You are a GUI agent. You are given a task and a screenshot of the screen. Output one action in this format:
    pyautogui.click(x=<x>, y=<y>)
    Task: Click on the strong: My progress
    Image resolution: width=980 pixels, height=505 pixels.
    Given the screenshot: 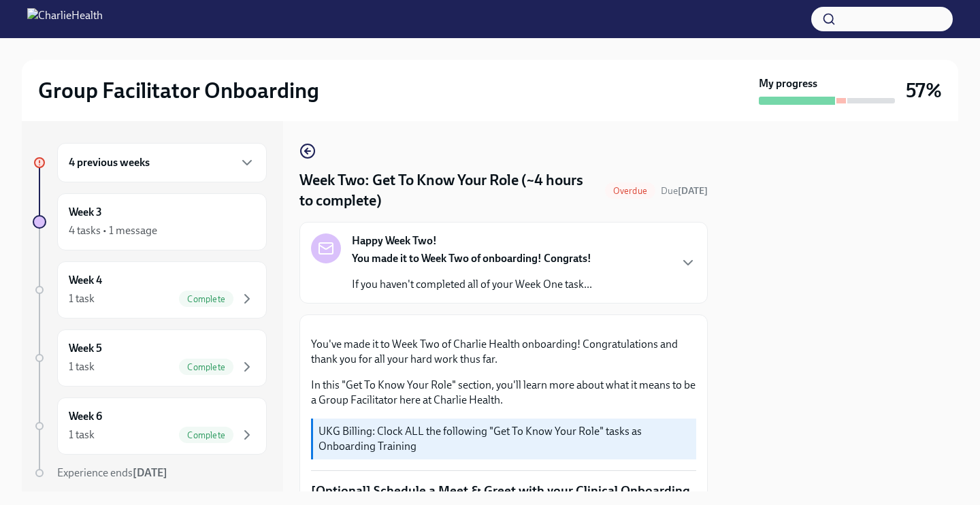 What is the action you would take?
    pyautogui.click(x=788, y=84)
    